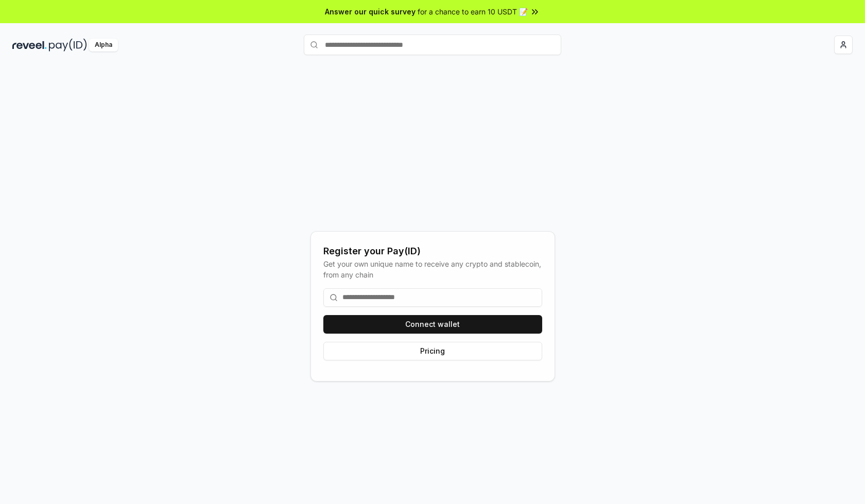 The image size is (865, 504). I want to click on button: Pricing, so click(432, 351).